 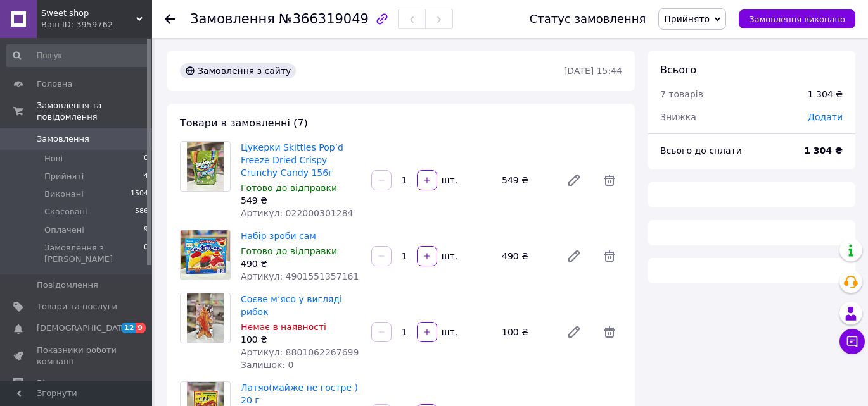 What do you see at coordinates (145, 176) in the screenshot?
I see `span: 4` at bounding box center [145, 176].